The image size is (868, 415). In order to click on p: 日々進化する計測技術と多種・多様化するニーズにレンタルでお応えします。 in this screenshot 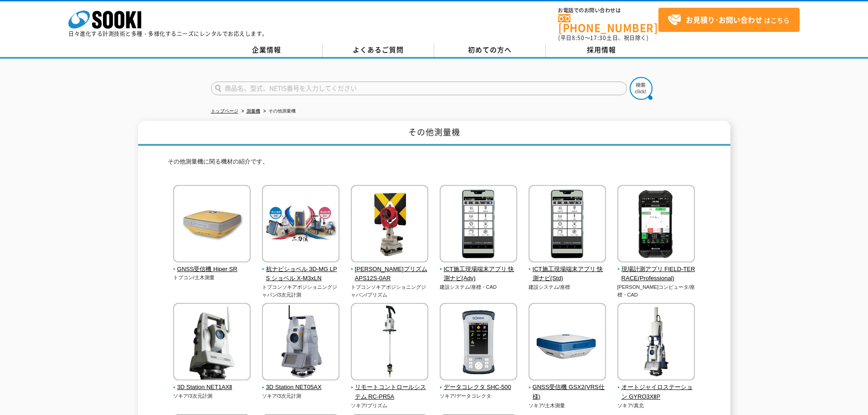, I will do `click(168, 34)`.